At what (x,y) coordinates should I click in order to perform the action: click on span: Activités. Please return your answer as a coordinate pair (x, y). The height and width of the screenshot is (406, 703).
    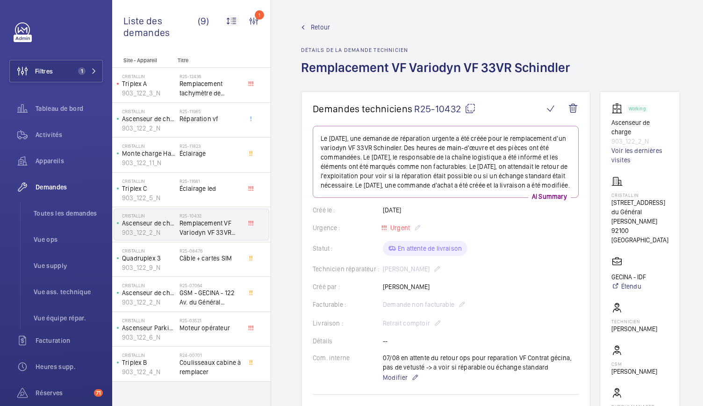
    Looking at the image, I should click on (69, 135).